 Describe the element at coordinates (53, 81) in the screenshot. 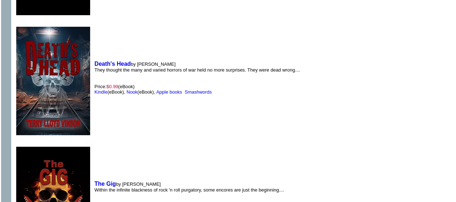

I see `img: 80280.jpg` at that location.